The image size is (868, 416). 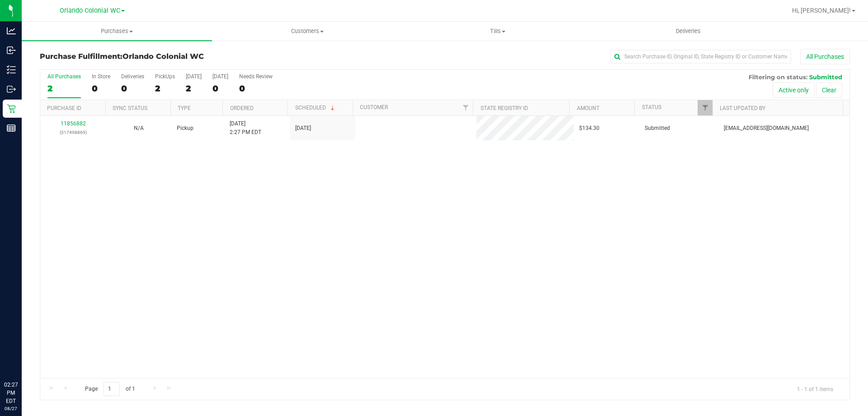 What do you see at coordinates (504, 108) in the screenshot?
I see `a: State Registry ID` at bounding box center [504, 108].